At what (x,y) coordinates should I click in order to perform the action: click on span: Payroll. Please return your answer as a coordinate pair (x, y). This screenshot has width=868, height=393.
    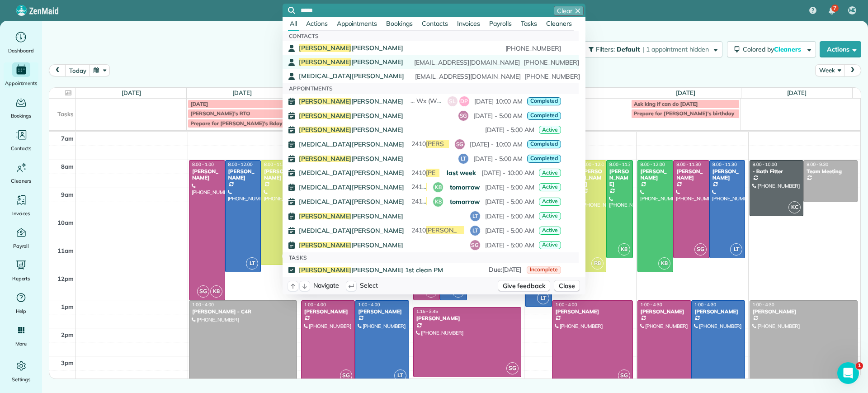
    Looking at the image, I should click on (22, 246).